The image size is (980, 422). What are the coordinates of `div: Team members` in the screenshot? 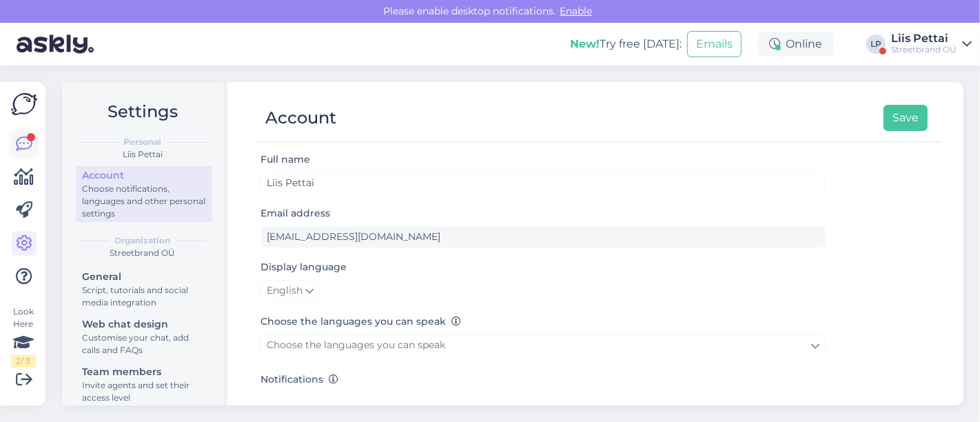 It's located at (144, 372).